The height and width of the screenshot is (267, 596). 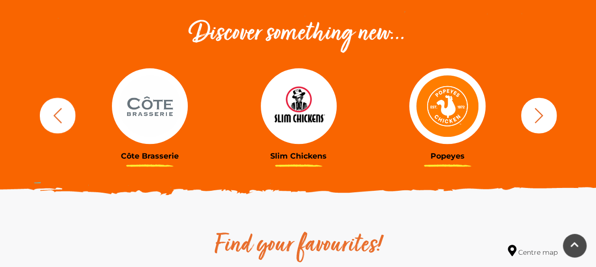 What do you see at coordinates (448, 114) in the screenshot?
I see `a: Popeyes` at bounding box center [448, 114].